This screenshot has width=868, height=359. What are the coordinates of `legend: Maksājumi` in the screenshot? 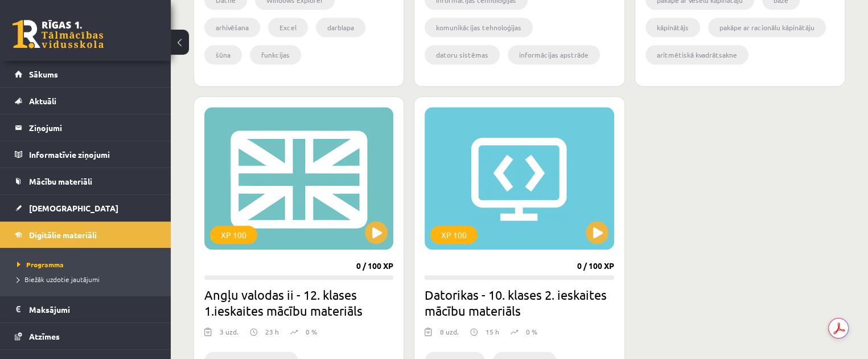 It's located at (93, 309).